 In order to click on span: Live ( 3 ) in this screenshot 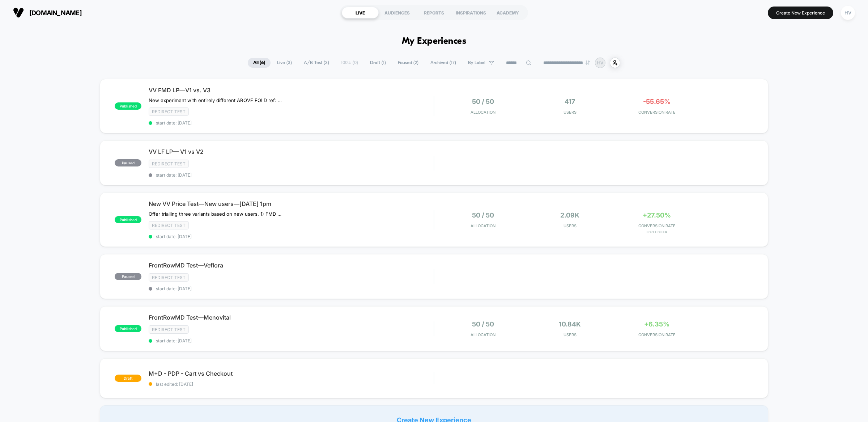, I will do `click(284, 62)`.